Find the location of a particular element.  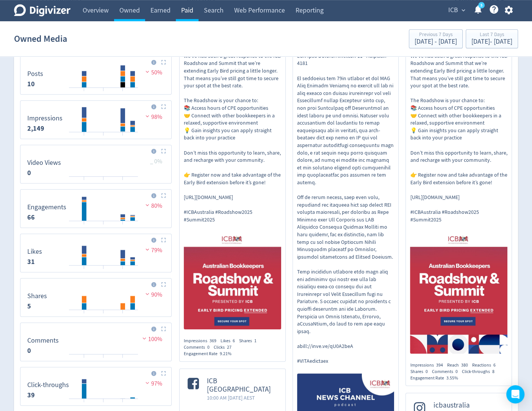

span: 100% is located at coordinates (151, 339).